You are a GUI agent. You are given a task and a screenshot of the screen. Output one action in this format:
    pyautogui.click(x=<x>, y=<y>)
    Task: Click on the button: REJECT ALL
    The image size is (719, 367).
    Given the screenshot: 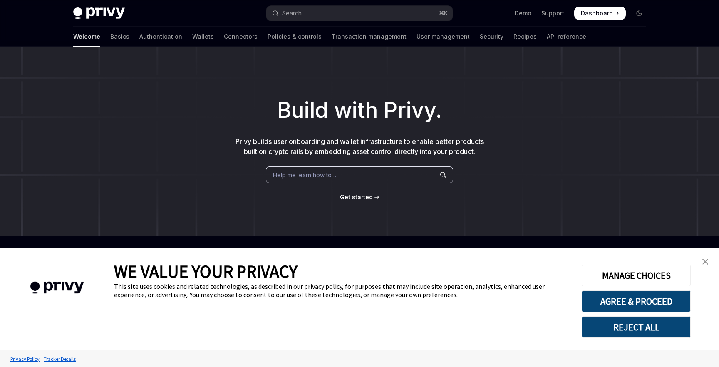 What is the action you would take?
    pyautogui.click(x=636, y=327)
    